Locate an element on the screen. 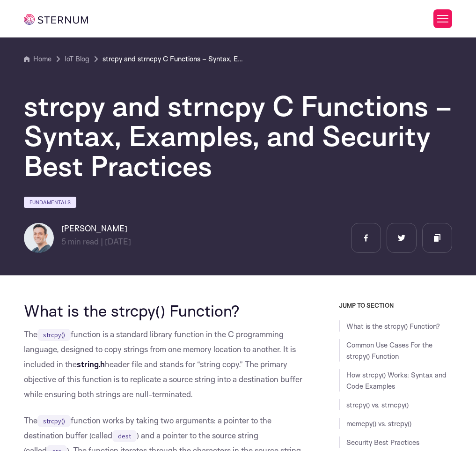 Image resolution: width=476 pixels, height=451 pixels. img: sternum iot is located at coordinates (56, 19).